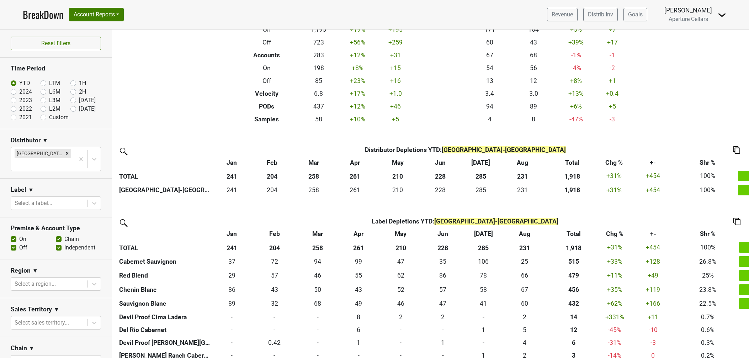 The height and width of the screenshot is (358, 749). I want to click on div: +119, so click(653, 289).